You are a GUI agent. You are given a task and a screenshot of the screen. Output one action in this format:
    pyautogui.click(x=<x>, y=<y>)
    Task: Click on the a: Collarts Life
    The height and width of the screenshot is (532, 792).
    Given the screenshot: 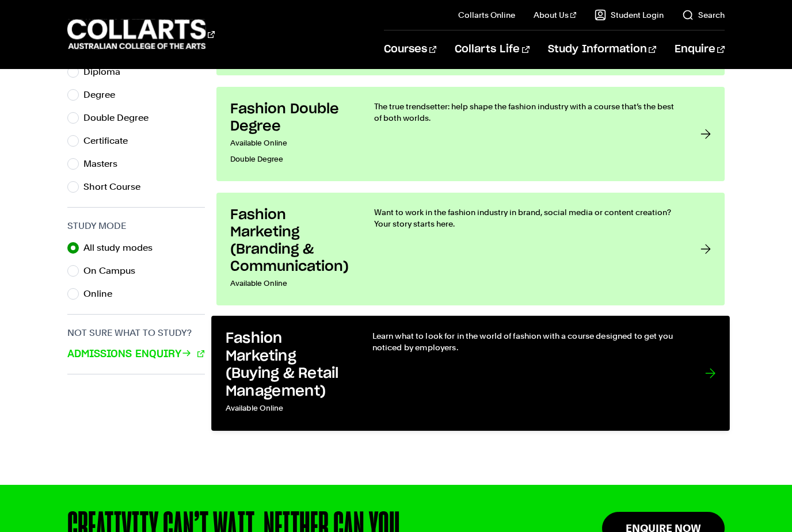 What is the action you would take?
    pyautogui.click(x=491, y=50)
    